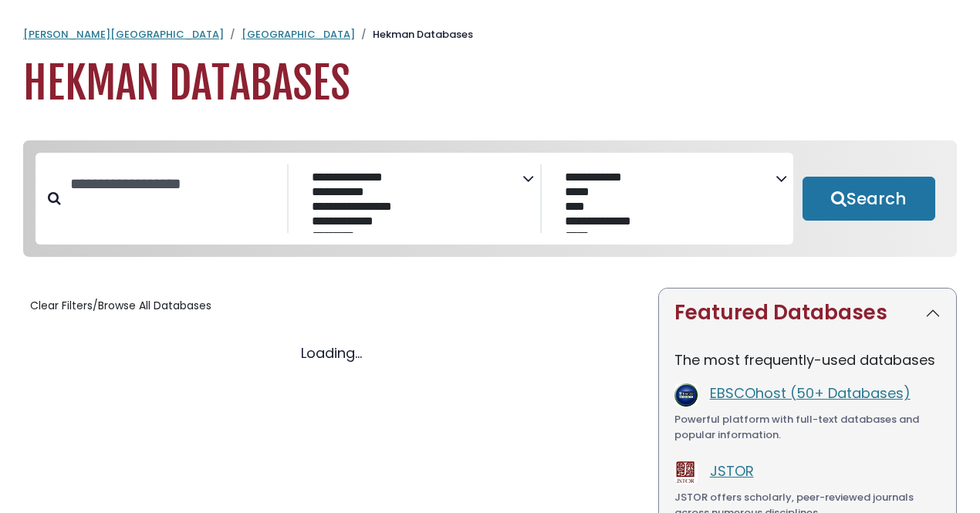 This screenshot has width=980, height=513. What do you see at coordinates (807, 426) in the screenshot?
I see `div: Powerful platform with full-text databases and popular information.` at bounding box center [807, 426].